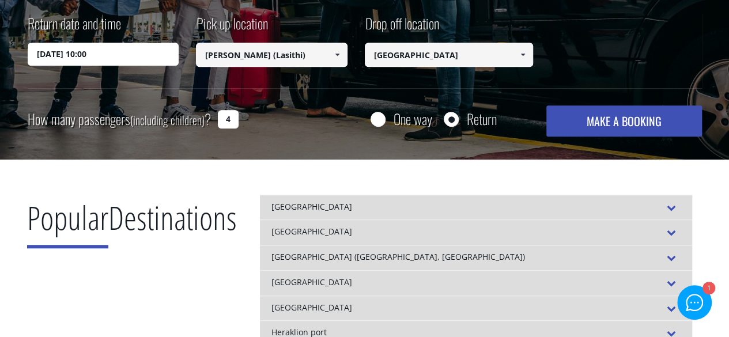 This screenshot has height=337, width=729. What do you see at coordinates (482, 119) in the screenshot?
I see `label: Return` at bounding box center [482, 119].